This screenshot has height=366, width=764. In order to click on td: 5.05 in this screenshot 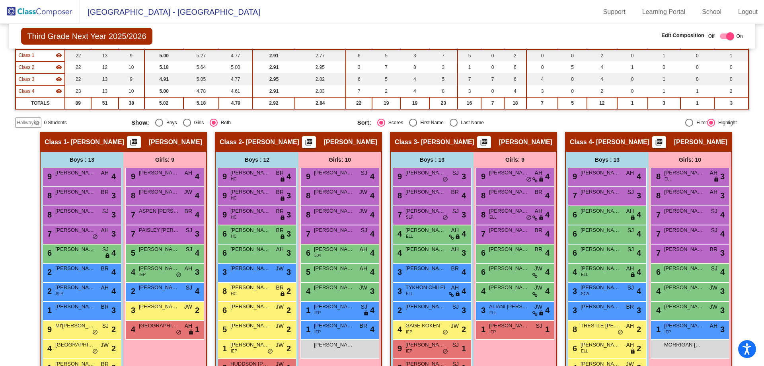, I will do `click(201, 79)`.